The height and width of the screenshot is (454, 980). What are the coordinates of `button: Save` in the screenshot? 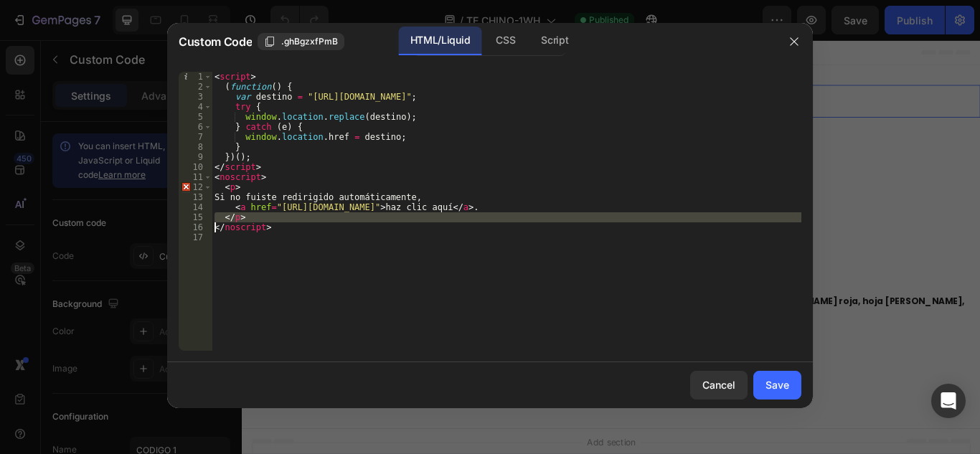 It's located at (777, 385).